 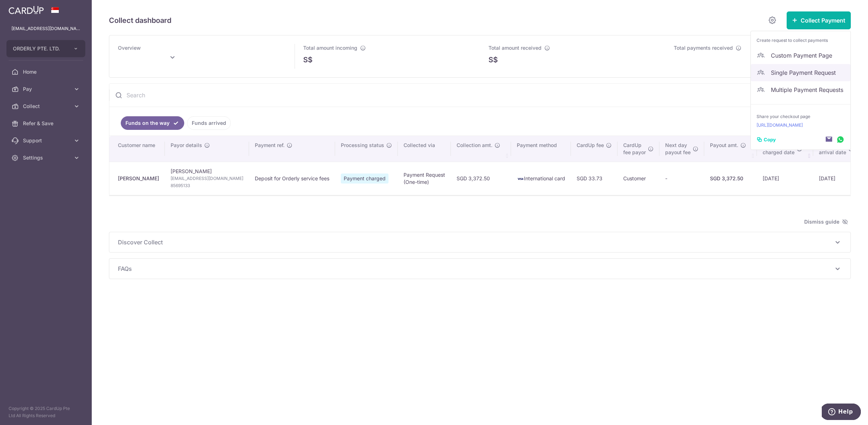 I want to click on span: Single Payment Request, so click(x=808, y=73).